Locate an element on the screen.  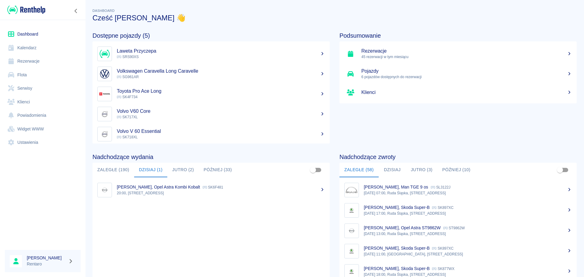
a: ImageToyota Pro Ace Long SK4F734 is located at coordinates (211, 94).